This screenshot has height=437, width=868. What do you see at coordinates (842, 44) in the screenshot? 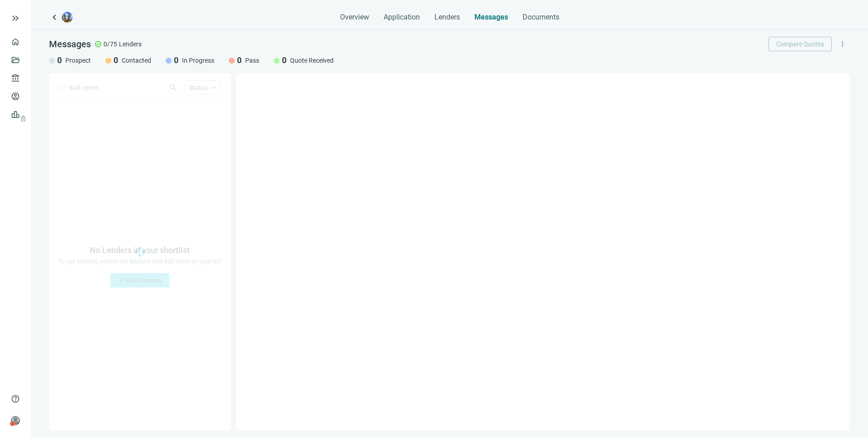
I see `span: more_vert` at bounding box center [842, 44].